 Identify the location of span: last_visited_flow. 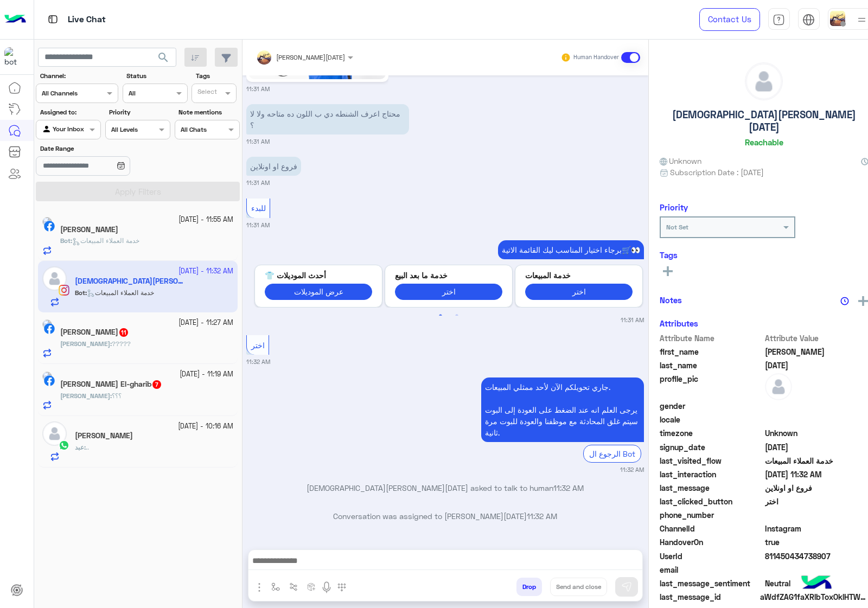
(712, 461).